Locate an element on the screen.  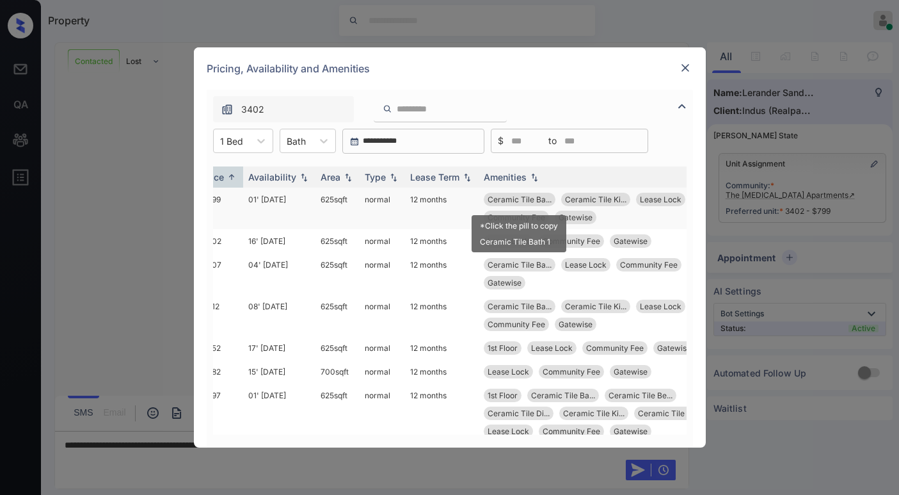
div: *Click the pill to copy is located at coordinates (519, 225).